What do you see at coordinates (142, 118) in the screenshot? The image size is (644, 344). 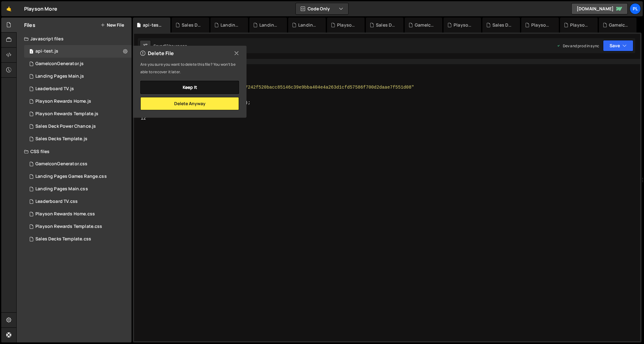 I see `div: 12` at bounding box center [142, 118].